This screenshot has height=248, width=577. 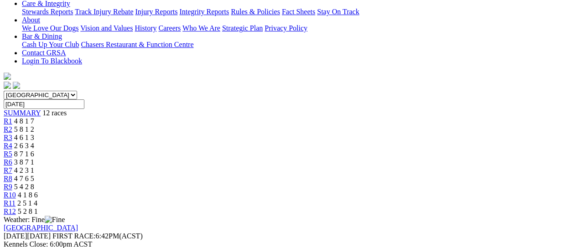 I want to click on a: Fact Sheets, so click(x=298, y=11).